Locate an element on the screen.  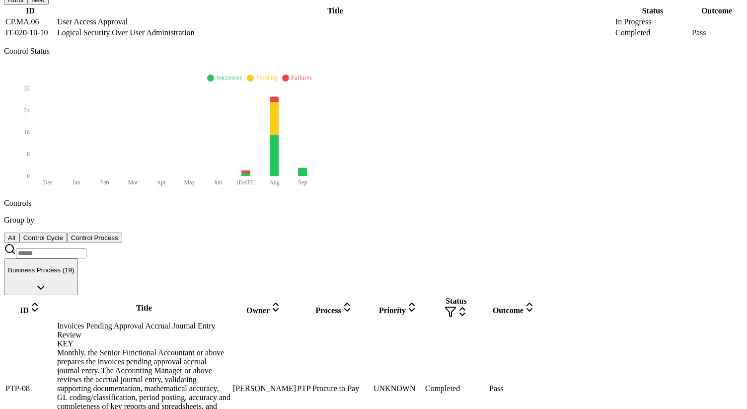
tspan: 16 is located at coordinates (27, 132).